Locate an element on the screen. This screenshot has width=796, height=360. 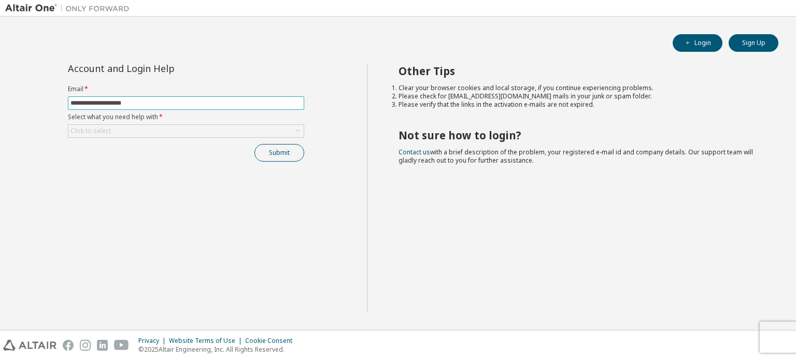
p: © 2025 Altair Engineering, Inc. All Rights Reserved. is located at coordinates (218, 349).